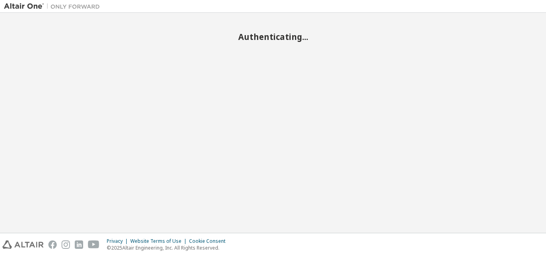 The height and width of the screenshot is (256, 546). I want to click on img: Altair One, so click(54, 6).